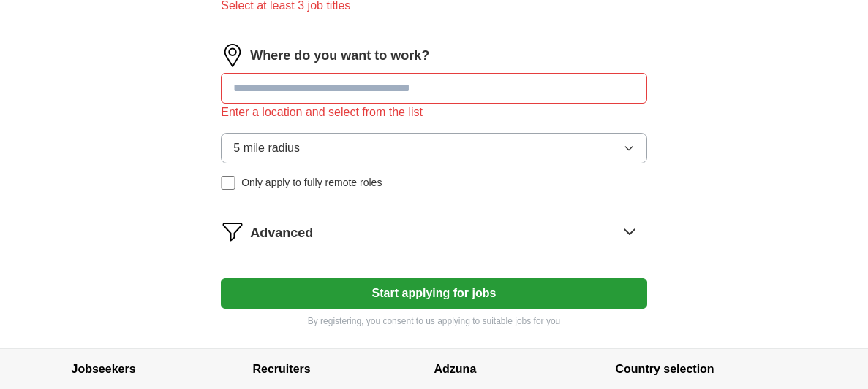 The width and height of the screenshot is (868, 389). I want to click on div: Enter a location and select from the list, so click(433, 112).